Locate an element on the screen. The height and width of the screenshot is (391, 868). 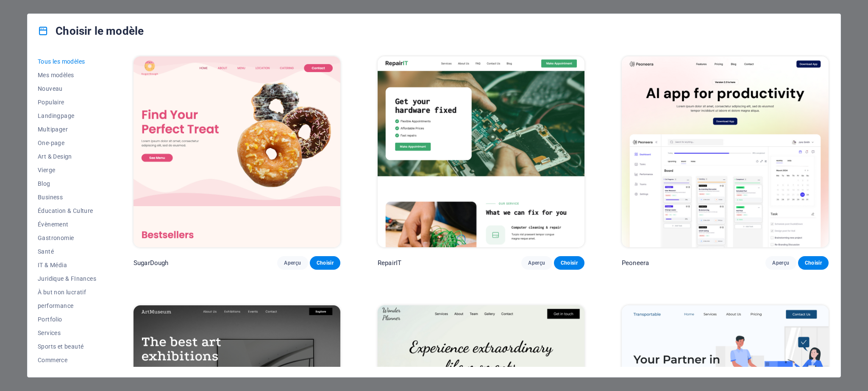
button: Multipager is located at coordinates (67, 129).